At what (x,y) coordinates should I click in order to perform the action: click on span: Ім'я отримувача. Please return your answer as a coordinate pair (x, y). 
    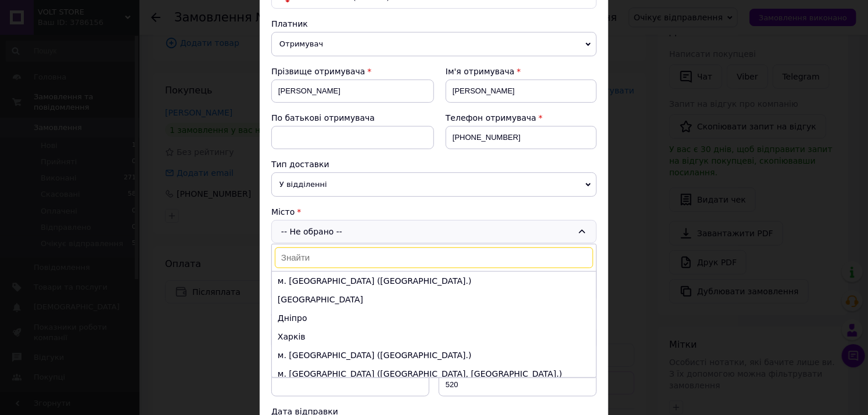
    Looking at the image, I should click on (480, 71).